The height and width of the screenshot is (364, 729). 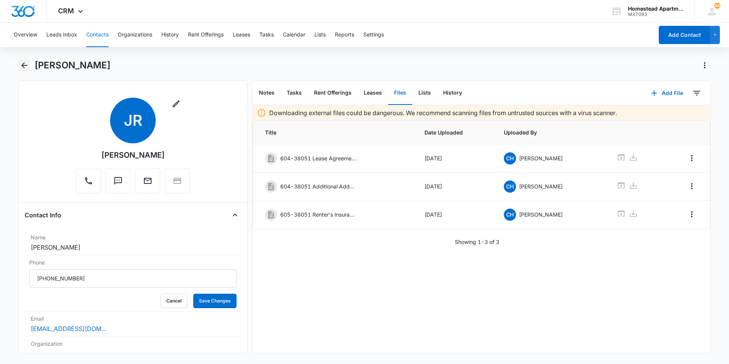 What do you see at coordinates (133, 120) in the screenshot?
I see `span: JR` at bounding box center [133, 120].